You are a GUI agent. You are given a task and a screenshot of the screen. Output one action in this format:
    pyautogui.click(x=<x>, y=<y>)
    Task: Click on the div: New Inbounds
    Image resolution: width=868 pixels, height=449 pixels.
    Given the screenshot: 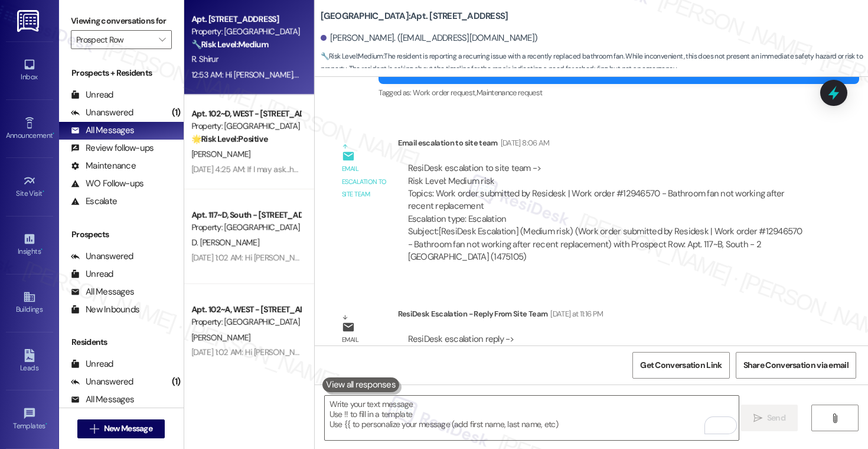 What is the action you would take?
    pyautogui.click(x=105, y=309)
    